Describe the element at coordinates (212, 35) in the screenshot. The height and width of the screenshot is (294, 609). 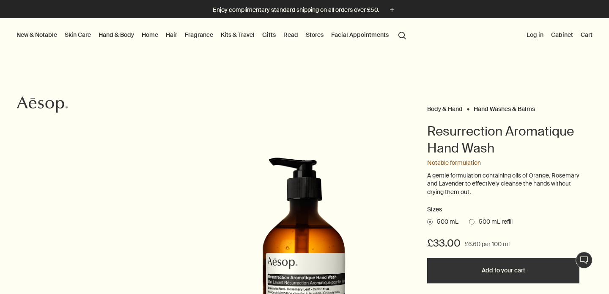
I see `nav: primary` at that location.